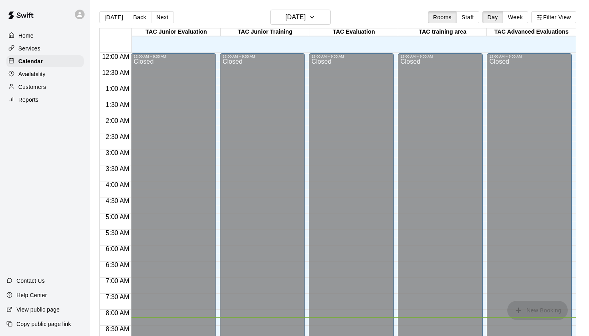  Describe the element at coordinates (162, 17) in the screenshot. I see `button: Next` at that location.